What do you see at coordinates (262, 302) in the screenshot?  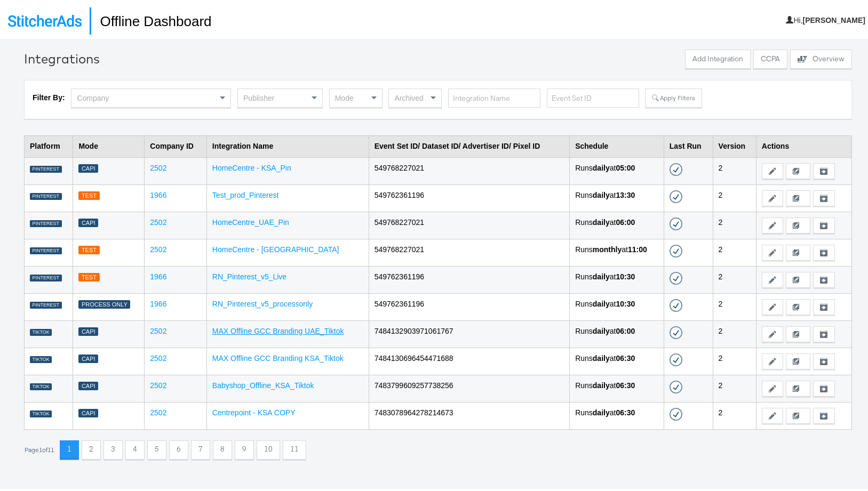 I see `a: RN_Pinterest_v5_processonly` at bounding box center [262, 302].